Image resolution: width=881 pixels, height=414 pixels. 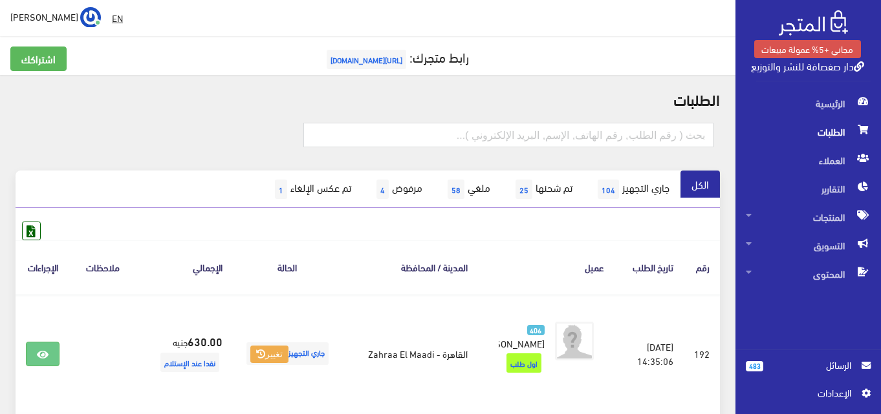 I want to click on a: المنتجات, so click(x=807, y=217).